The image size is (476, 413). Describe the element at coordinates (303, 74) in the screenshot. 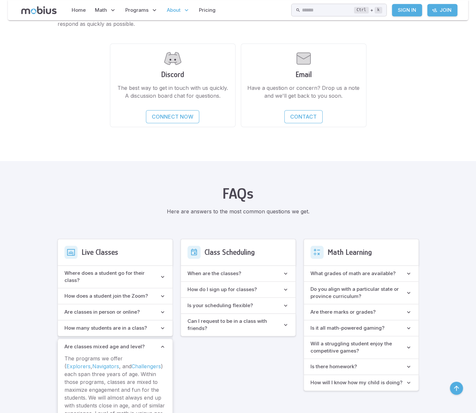

I see `h3: Email` at that location.